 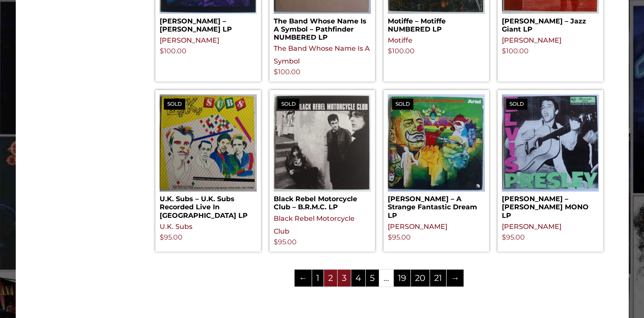 What do you see at coordinates (322, 143) in the screenshot?
I see `img: Black Rebel Motorcycle Club – B.R.M.C. LP` at bounding box center [322, 143].